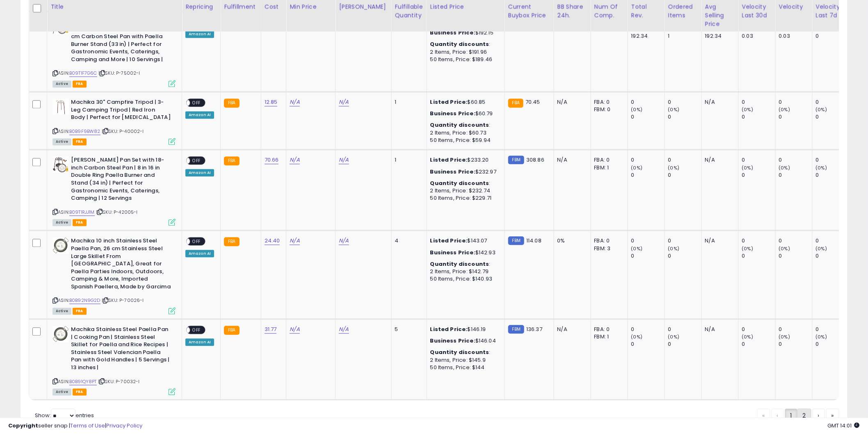 Image resolution: width=868 pixels, height=434 pixels. I want to click on span: 136.37, so click(534, 329).